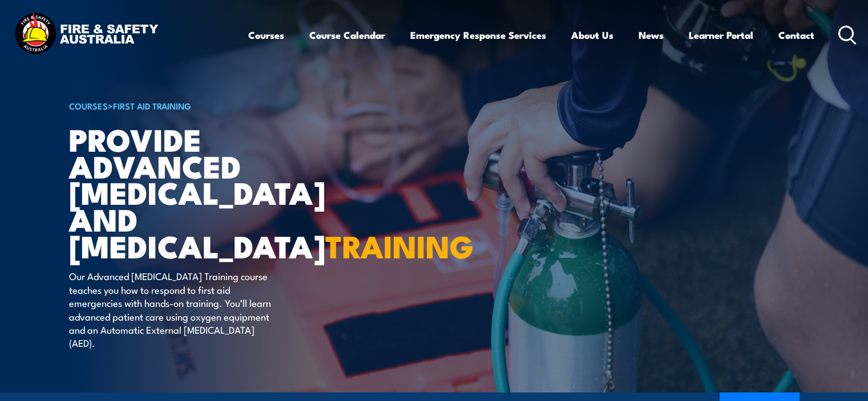 The height and width of the screenshot is (401, 868). Describe the element at coordinates (266, 35) in the screenshot. I see `a: Courses` at that location.